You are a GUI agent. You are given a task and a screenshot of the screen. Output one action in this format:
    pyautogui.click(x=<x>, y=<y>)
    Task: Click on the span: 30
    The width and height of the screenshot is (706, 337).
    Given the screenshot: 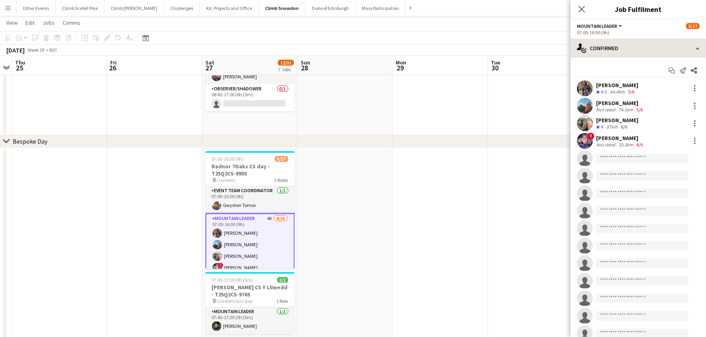 What is the action you would take?
    pyautogui.click(x=495, y=68)
    